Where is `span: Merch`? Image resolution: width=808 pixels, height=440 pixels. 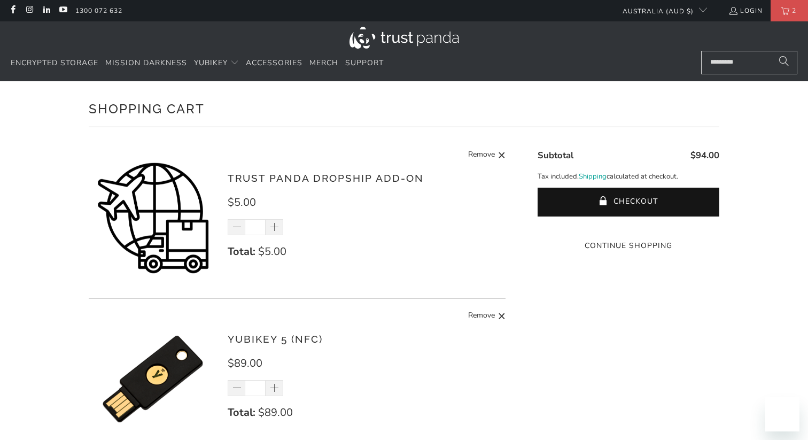 span: Merch is located at coordinates (324, 62).